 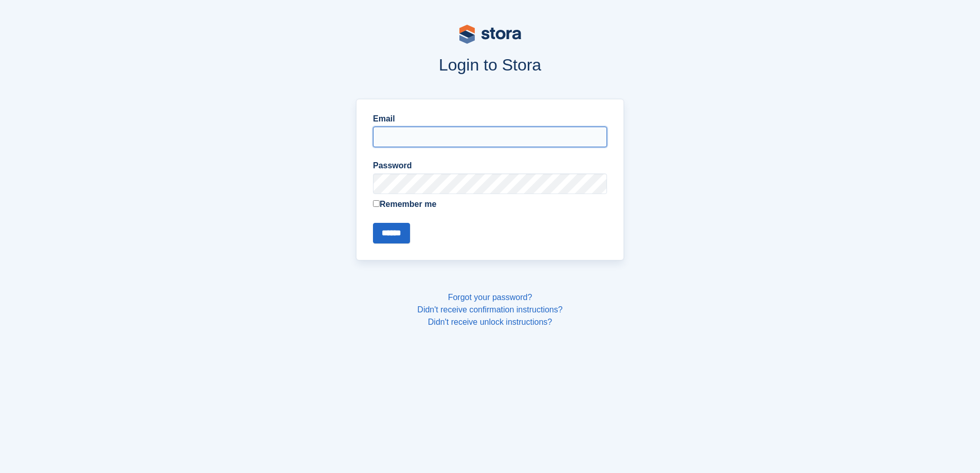 I want to click on a: Didn't receive confirmation instructions?, so click(x=490, y=309).